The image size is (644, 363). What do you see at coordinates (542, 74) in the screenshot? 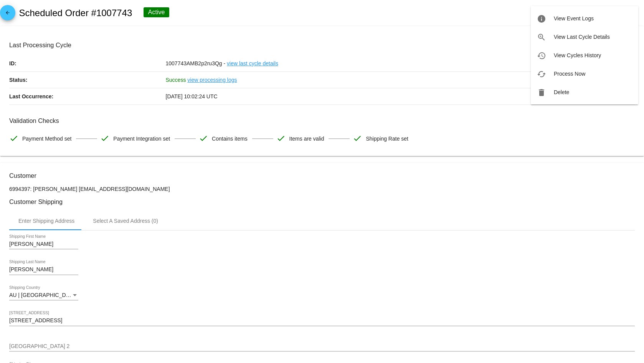
I see `mat-icon: cached` at bounding box center [542, 74].